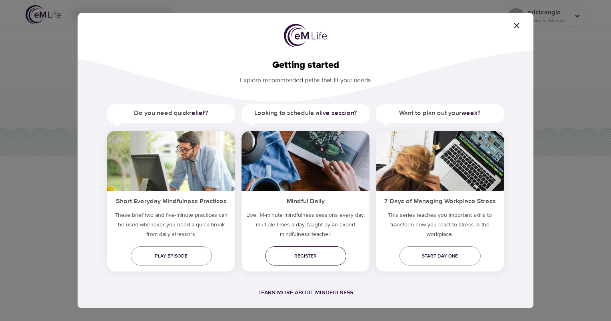 The height and width of the screenshot is (321, 611). Describe the element at coordinates (305, 113) in the screenshot. I see `h5: Looking to schedule a ?` at that location.